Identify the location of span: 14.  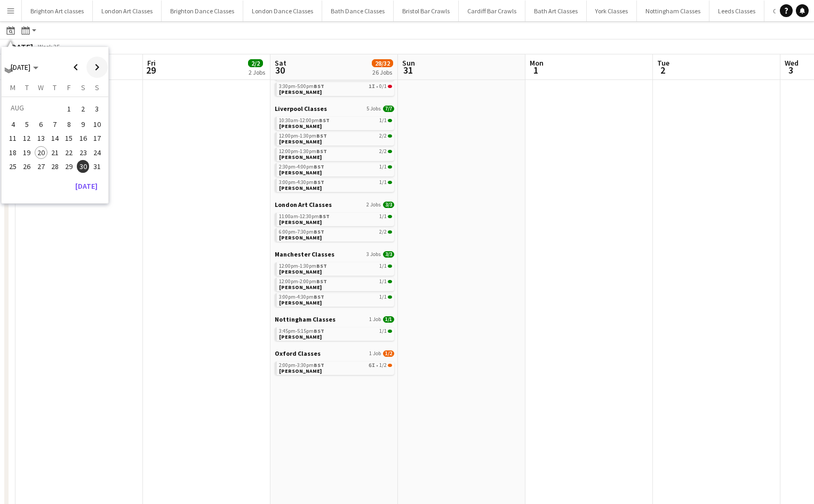
(55, 139).